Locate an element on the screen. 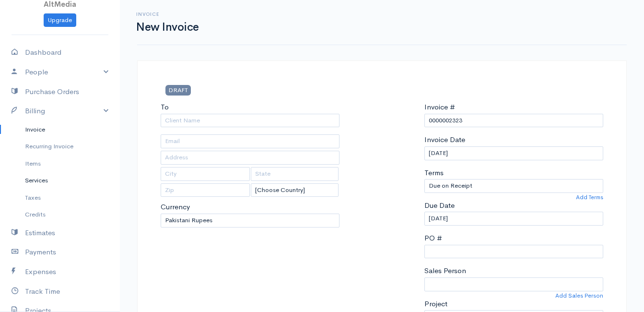 This screenshot has width=644, height=312. label: Invoice Date is located at coordinates (445, 140).